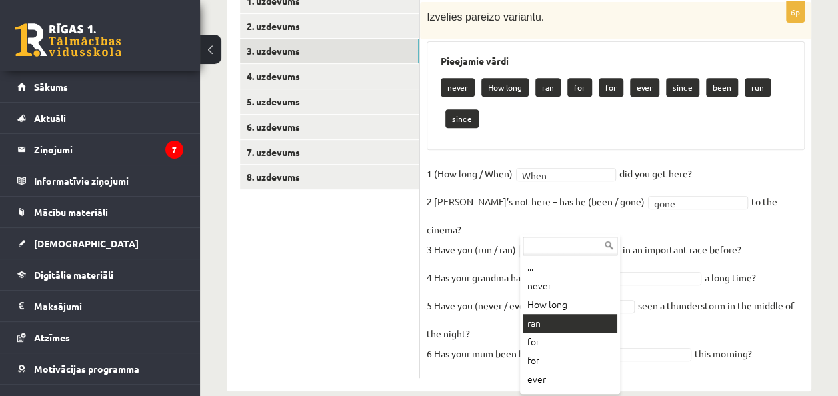  Describe the element at coordinates (570, 305) in the screenshot. I see `div: How long` at that location.